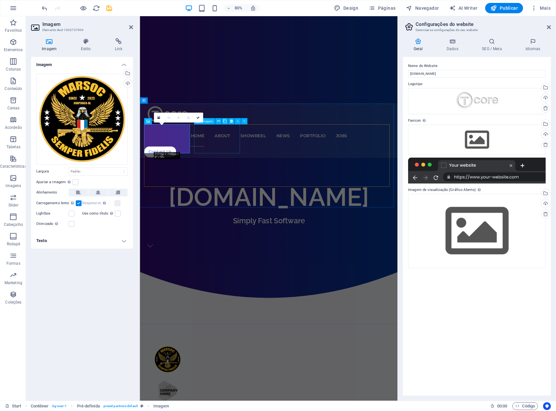 The width and height of the screenshot is (556, 411). Describe the element at coordinates (463, 8) in the screenshot. I see `button: AI Writer` at that location.